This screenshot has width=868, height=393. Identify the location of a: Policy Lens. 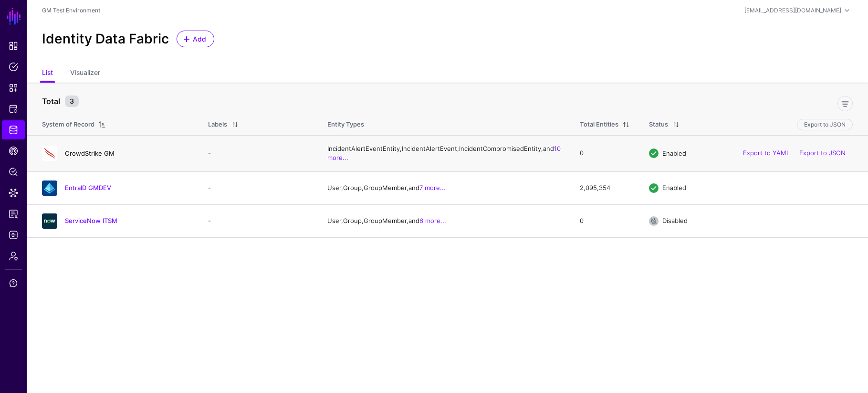
(13, 172).